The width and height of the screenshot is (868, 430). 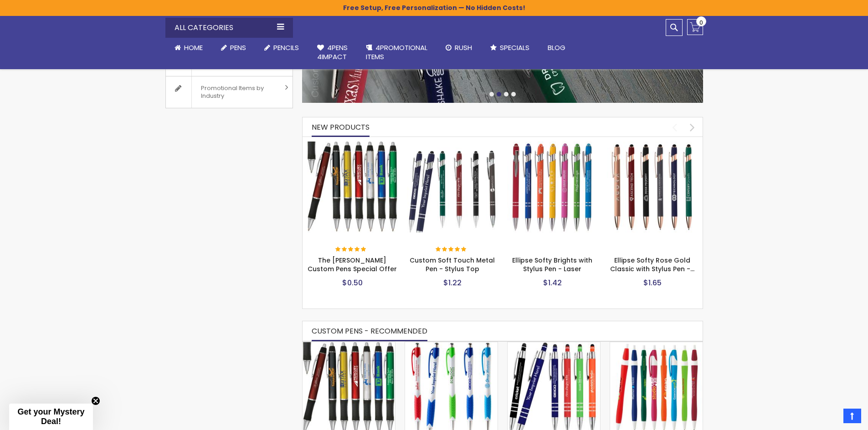 What do you see at coordinates (652, 187) in the screenshot?
I see `img: Ellipse Softy Rose Gold Classic with Stylus Pen - Silver Laser` at bounding box center [652, 187].